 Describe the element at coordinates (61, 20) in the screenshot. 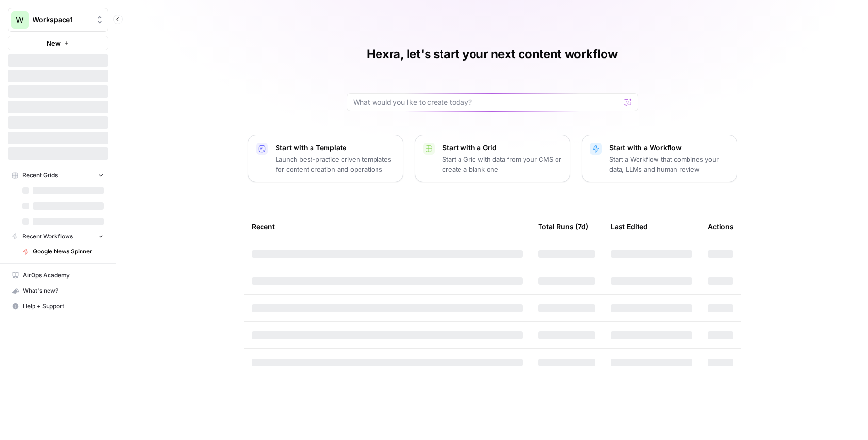

I see `span: Workspace1` at that location.